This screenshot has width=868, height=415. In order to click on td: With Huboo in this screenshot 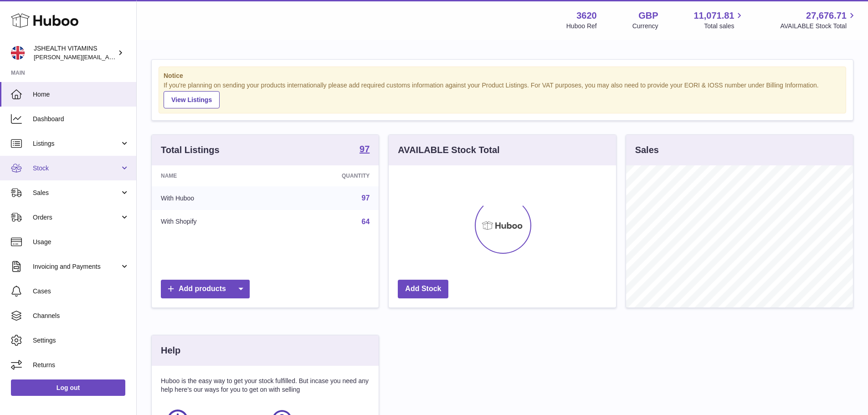, I will do `click(213, 199)`.